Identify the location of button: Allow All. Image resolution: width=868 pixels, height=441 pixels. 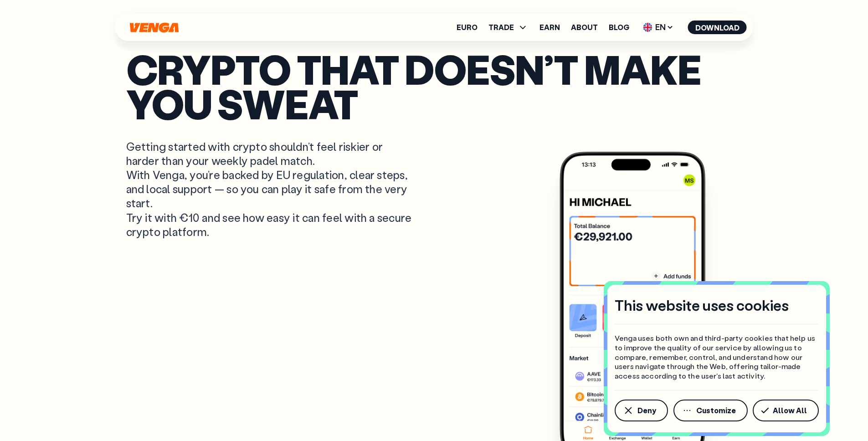
(785, 411).